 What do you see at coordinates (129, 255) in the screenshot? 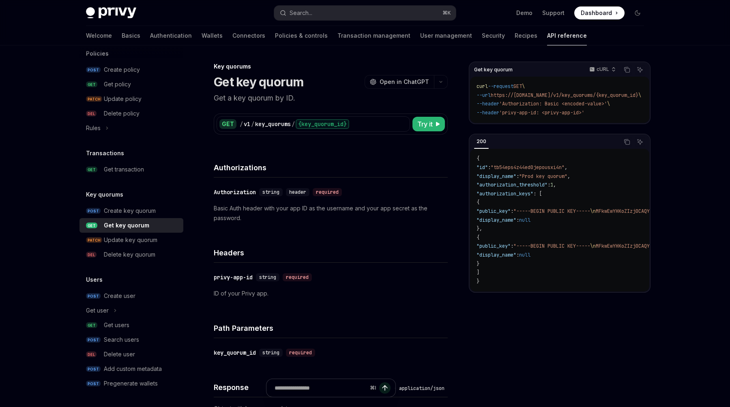
I see `div: Delete key quorum` at bounding box center [129, 255].